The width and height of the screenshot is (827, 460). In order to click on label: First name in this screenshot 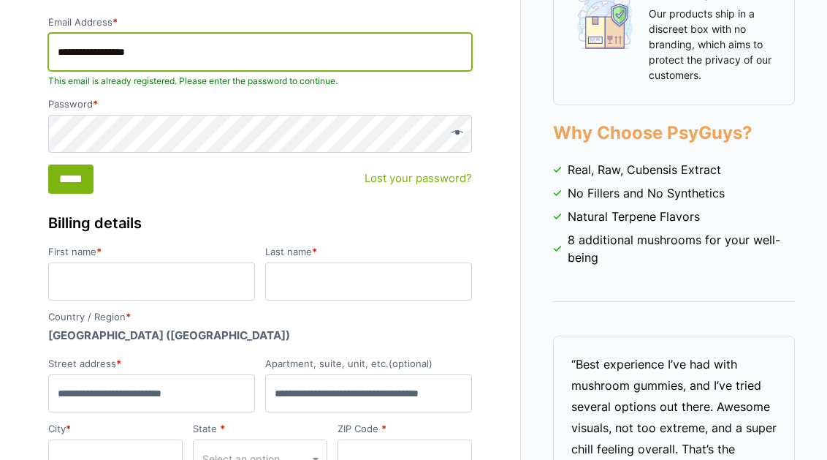, I will do `click(151, 251)`.